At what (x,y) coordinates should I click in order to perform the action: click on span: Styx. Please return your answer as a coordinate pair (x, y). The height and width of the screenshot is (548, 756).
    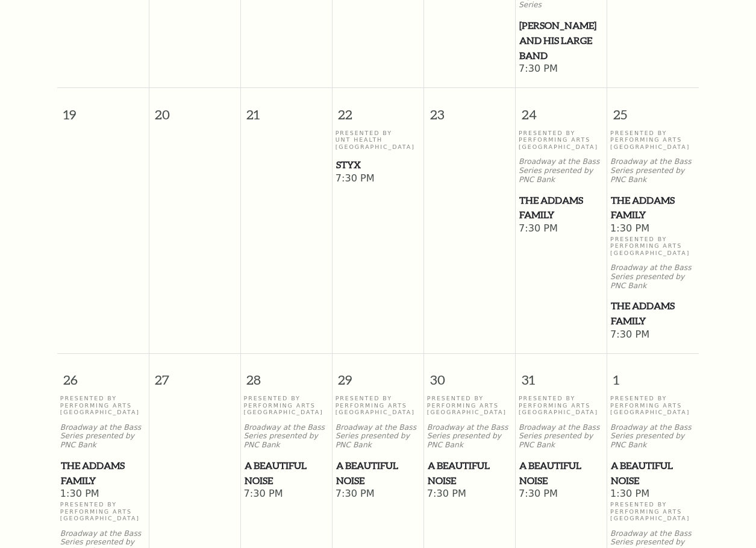
    Looking at the image, I should click on (378, 164).